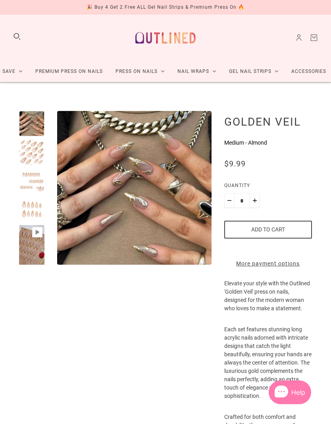 This screenshot has height=424, width=331. What do you see at coordinates (197, 71) in the screenshot?
I see `a: Nail Wraps` at bounding box center [197, 71].